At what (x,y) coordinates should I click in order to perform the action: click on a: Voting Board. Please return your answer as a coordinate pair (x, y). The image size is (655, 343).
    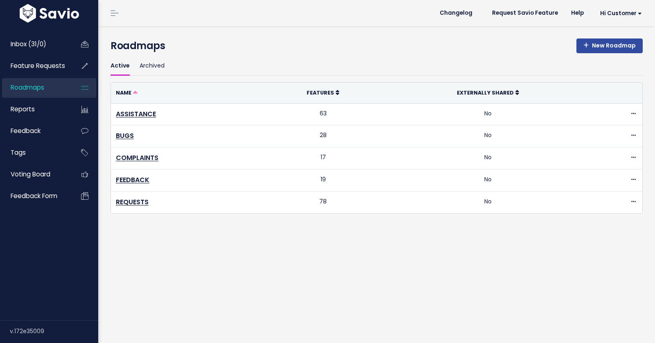
    Looking at the image, I should click on (35, 174).